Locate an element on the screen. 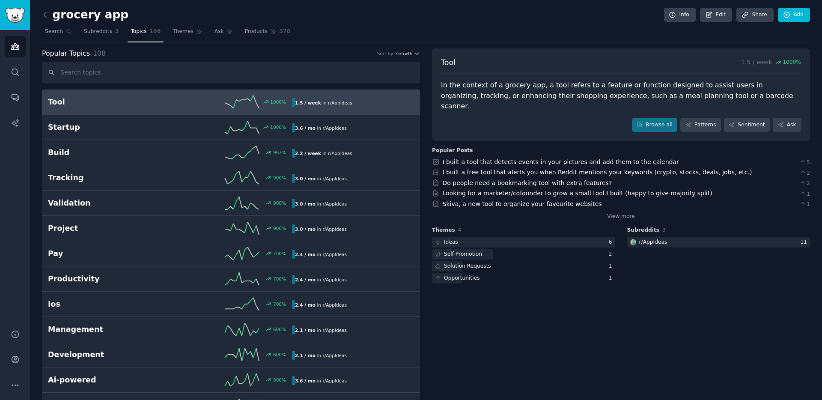  div: Self-Promotion is located at coordinates (463, 254).